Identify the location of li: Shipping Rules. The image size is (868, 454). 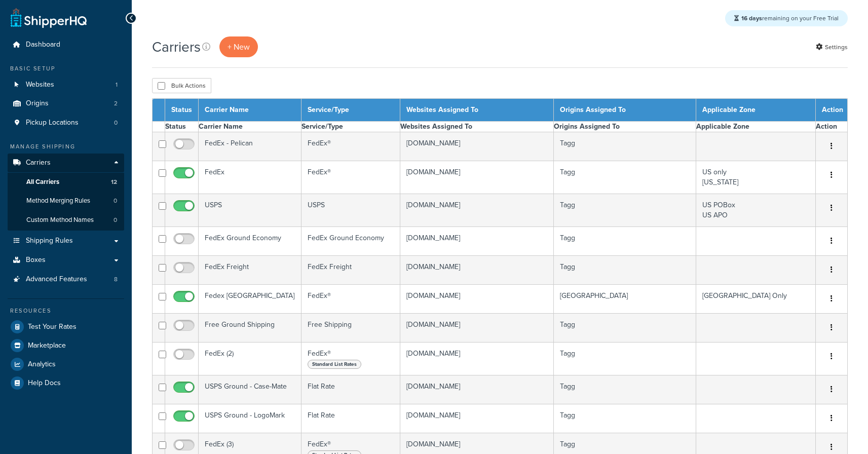
(66, 240).